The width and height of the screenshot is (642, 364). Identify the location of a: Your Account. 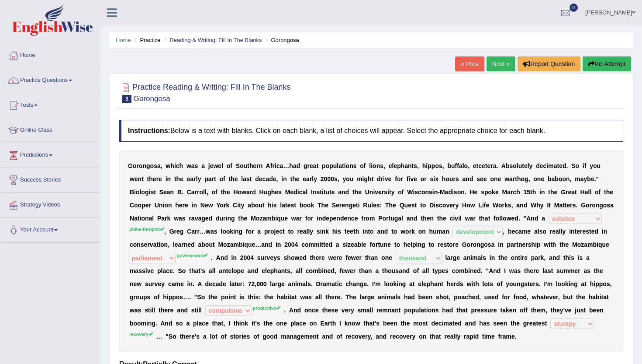
(50, 229).